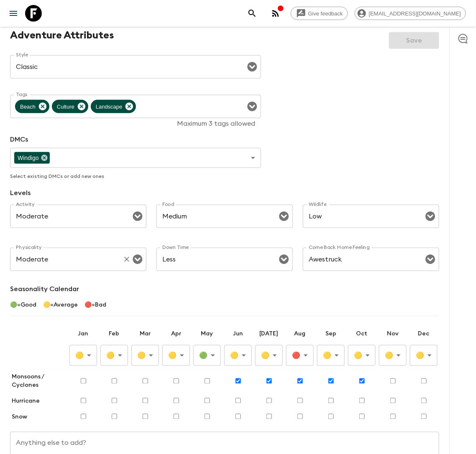 The height and width of the screenshot is (454, 476). I want to click on p: Nov, so click(393, 334).